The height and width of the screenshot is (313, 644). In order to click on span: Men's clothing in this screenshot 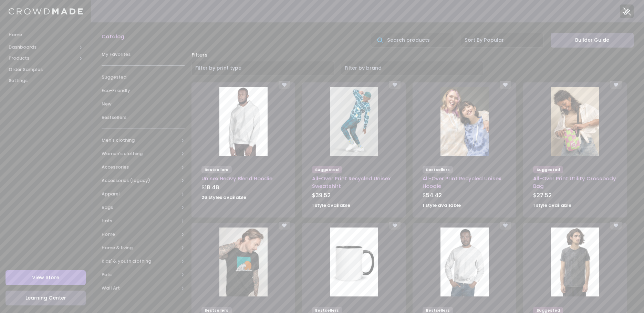, I will do `click(140, 140)`.